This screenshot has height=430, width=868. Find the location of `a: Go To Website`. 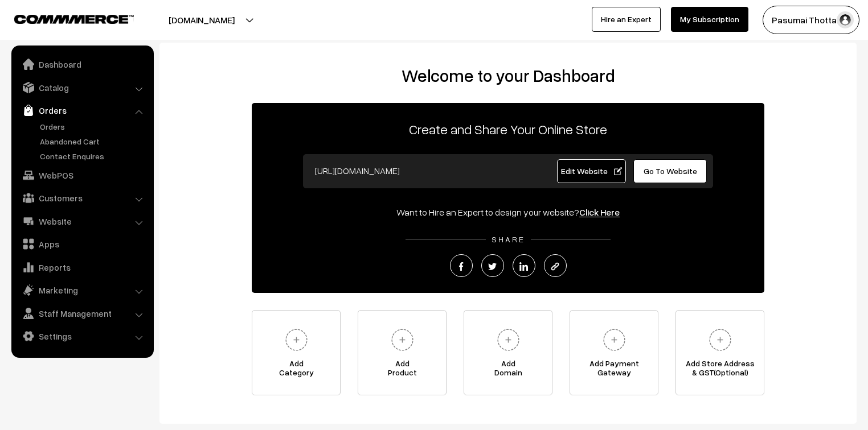

a: Go To Website is located at coordinates (670, 172).